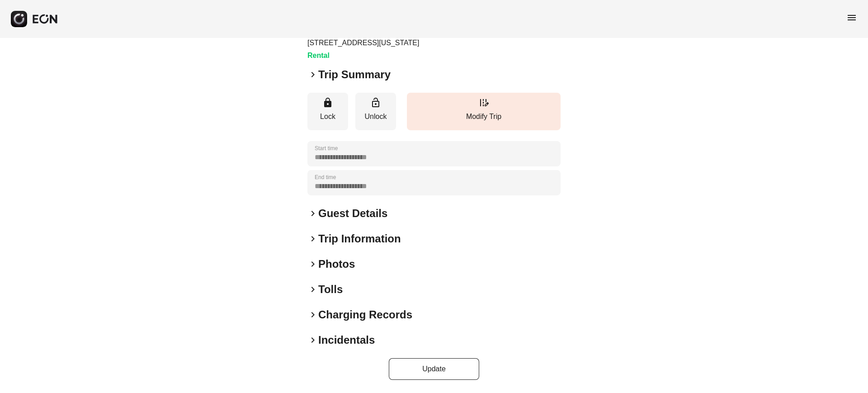  What do you see at coordinates (347, 340) in the screenshot?
I see `h2: Incidentals` at bounding box center [347, 340].